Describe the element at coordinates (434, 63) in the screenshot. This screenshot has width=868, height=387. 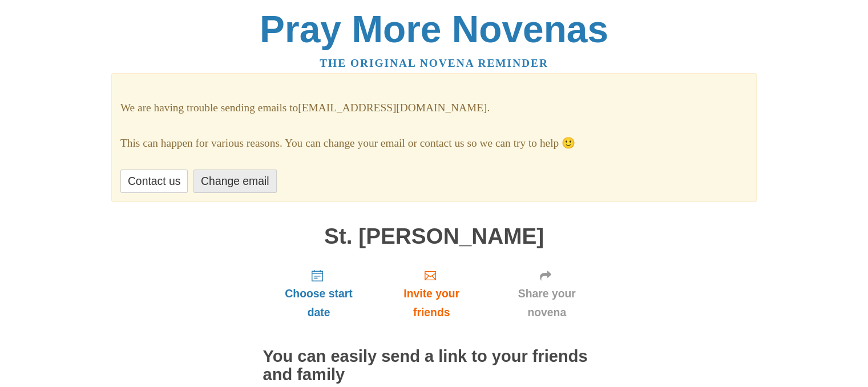
I see `a: The original novena reminder` at that location.